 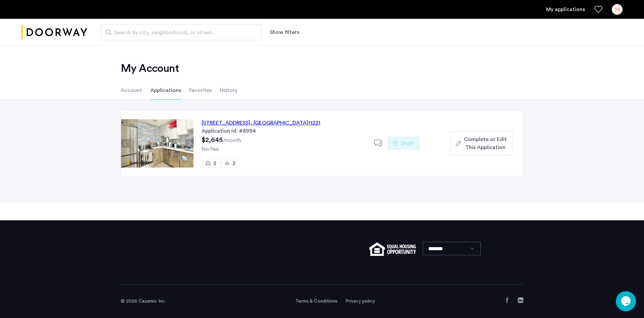 I want to click on sub: /month, so click(x=232, y=140).